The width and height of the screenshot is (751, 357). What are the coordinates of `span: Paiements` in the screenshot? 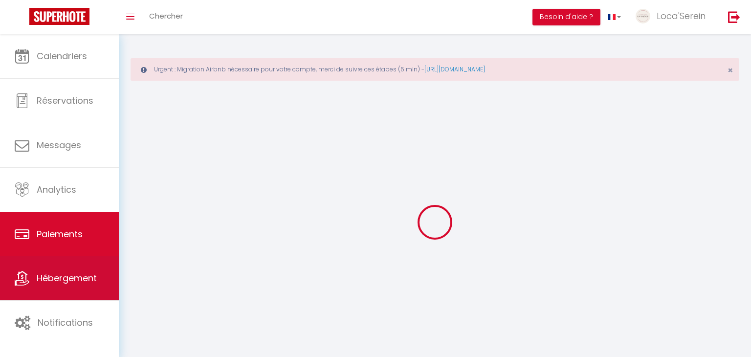 It's located at (60, 234).